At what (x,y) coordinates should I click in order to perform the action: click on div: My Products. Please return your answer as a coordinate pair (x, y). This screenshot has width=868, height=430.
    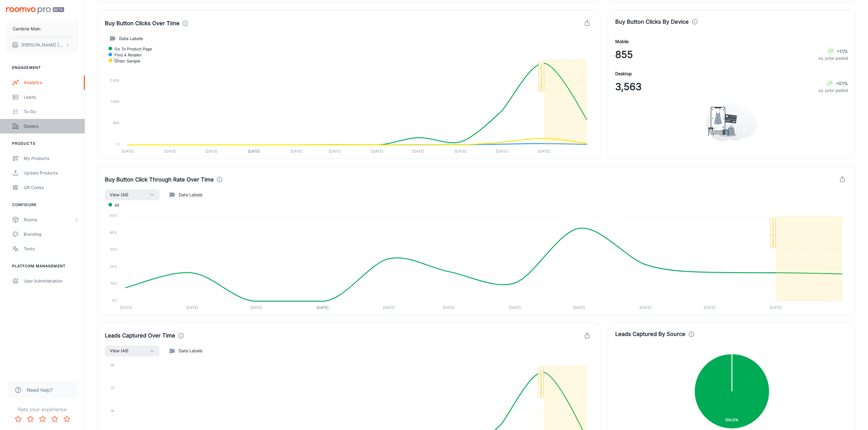
    Looking at the image, I should click on (51, 159).